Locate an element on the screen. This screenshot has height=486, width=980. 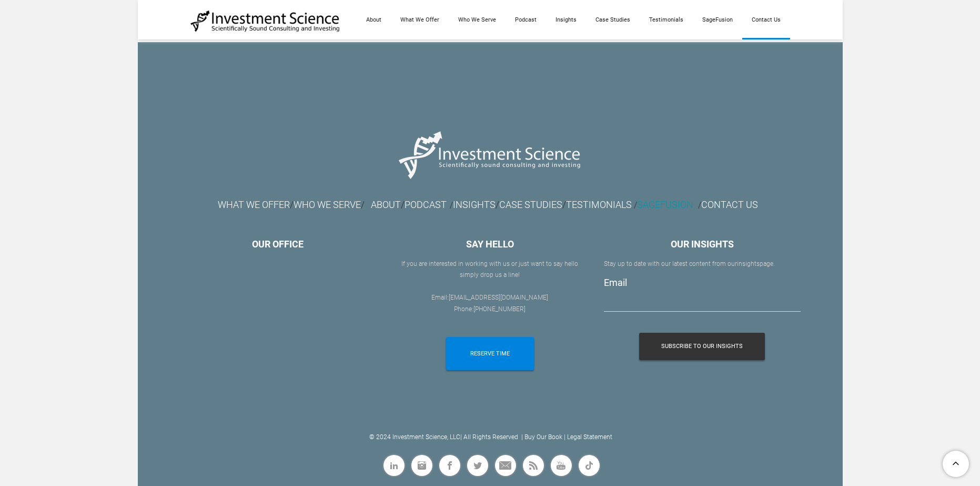
a: WHAT WE OFFER is located at coordinates (254, 206).